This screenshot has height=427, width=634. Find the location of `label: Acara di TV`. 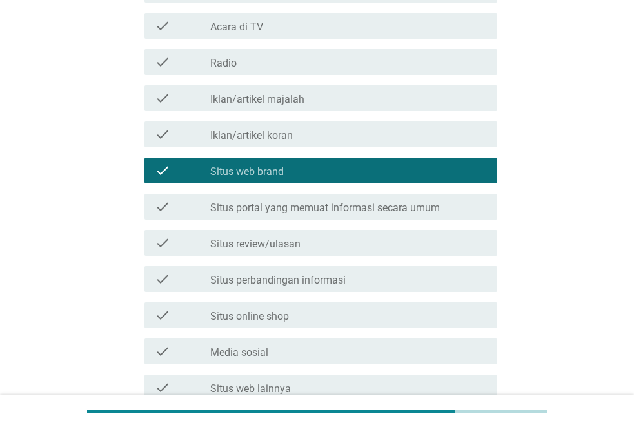

label: Acara di TV is located at coordinates (237, 27).